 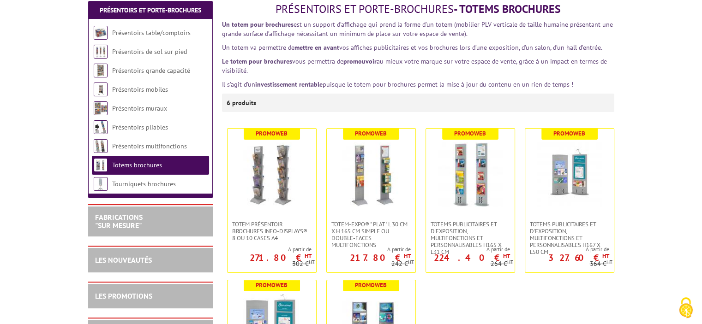 What do you see at coordinates (402, 264) in the screenshot?
I see `p: 242 €` at bounding box center [402, 264].